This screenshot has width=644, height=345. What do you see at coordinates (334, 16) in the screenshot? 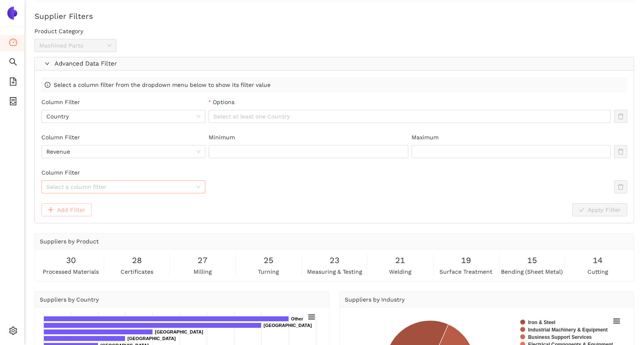
I see `h3: Supplier Filters` at bounding box center [334, 16].